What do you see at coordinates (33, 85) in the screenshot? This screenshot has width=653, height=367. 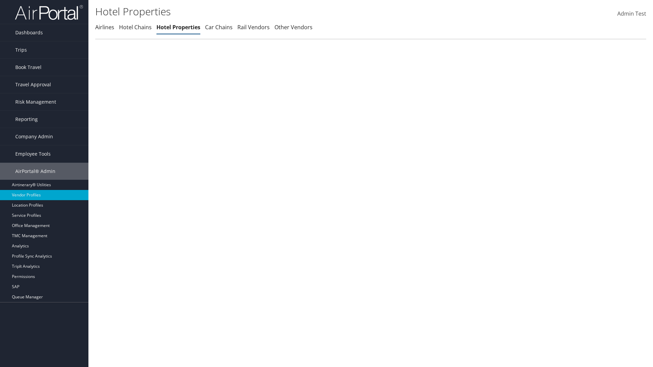 I see `span: Travel Approval` at bounding box center [33, 85].